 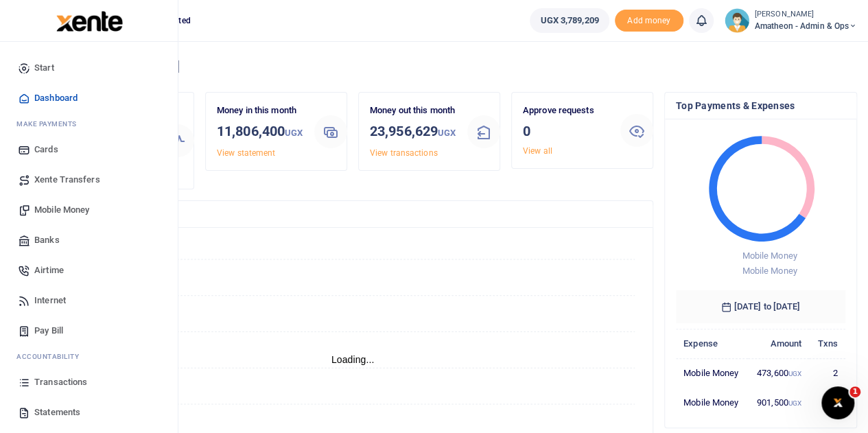 I want to click on span: Xente Transfers, so click(x=67, y=180).